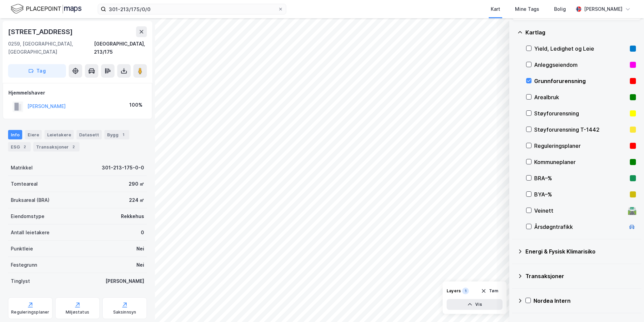 The image size is (644, 322). What do you see at coordinates (89, 135) in the screenshot?
I see `div: Datasett` at bounding box center [89, 135].